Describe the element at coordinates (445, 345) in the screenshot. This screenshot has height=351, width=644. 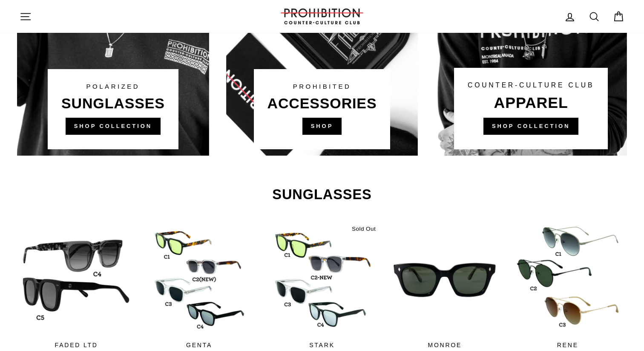
I see `div: MONROE` at that location.